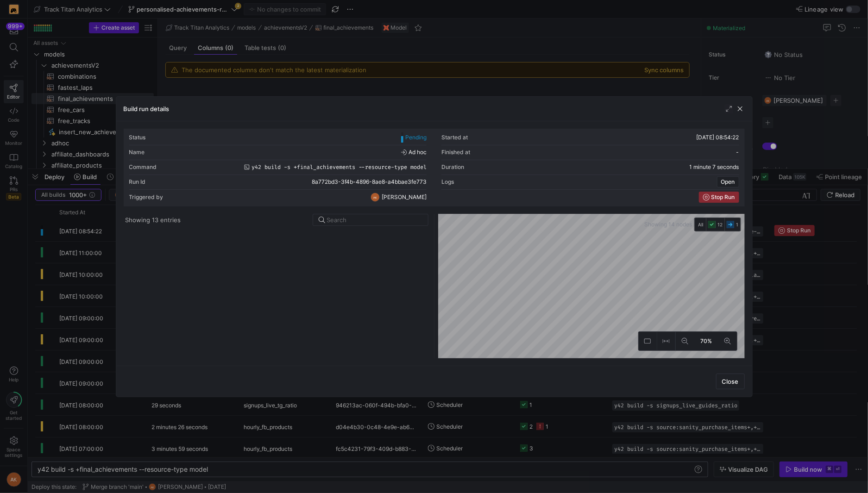  What do you see at coordinates (375, 220) in the screenshot?
I see `input: Search` at bounding box center [375, 220].